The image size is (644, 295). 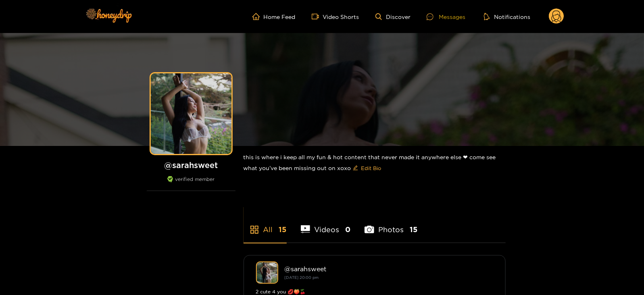 What do you see at coordinates (375, 163) in the screenshot?
I see `div: this is where i keep all my fun & hot content that never made it anywhere else ❤︎︎ come see what ...` at bounding box center [375, 163].